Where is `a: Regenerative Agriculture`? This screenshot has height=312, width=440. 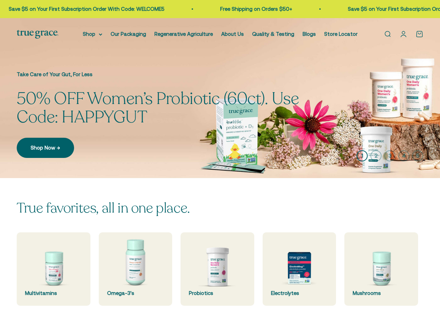
a: Regenerative Agriculture is located at coordinates (184, 34).